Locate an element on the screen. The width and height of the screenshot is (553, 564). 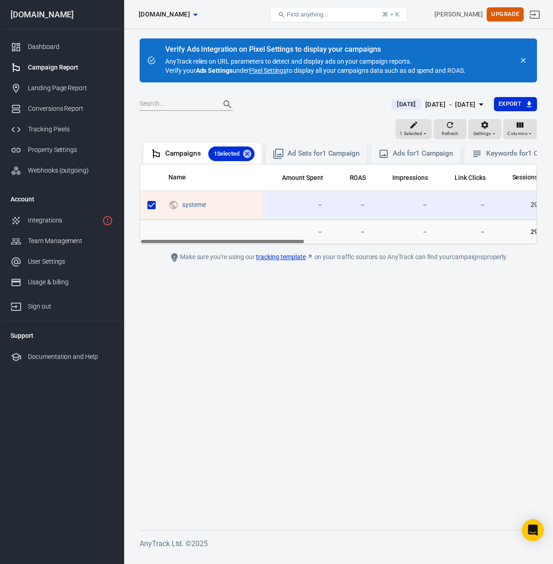
span: ROAS is located at coordinates (358, 178).